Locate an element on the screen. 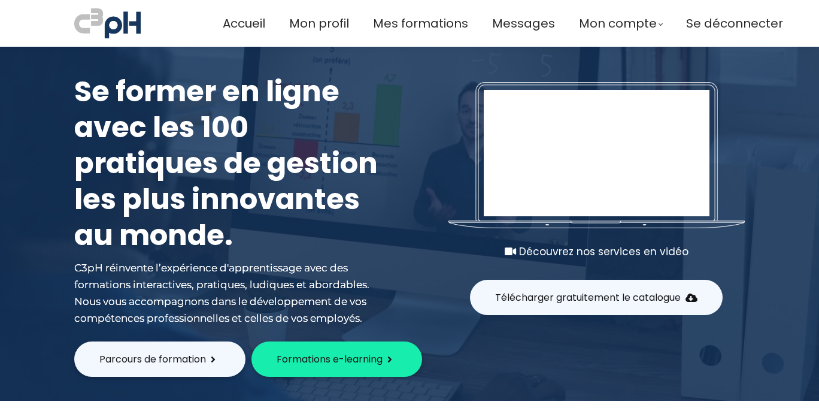 Image resolution: width=819 pixels, height=414 pixels. button: Télécharger gratuitement le catalogue is located at coordinates (596, 297).